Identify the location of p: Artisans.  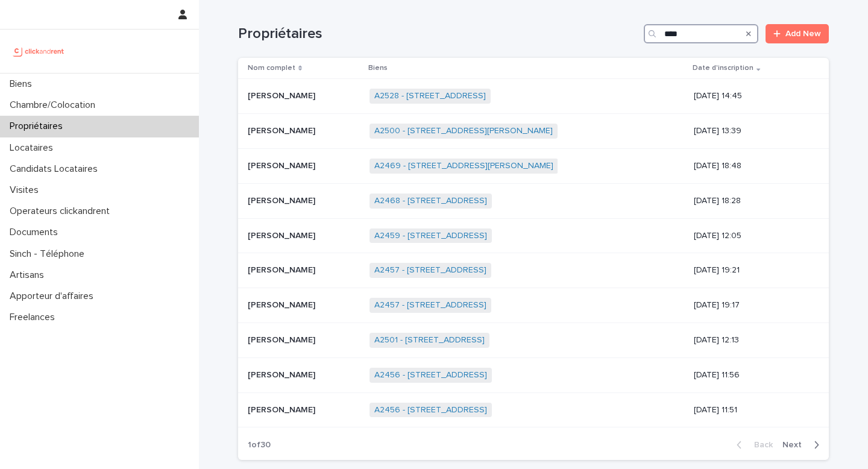
(29, 275).